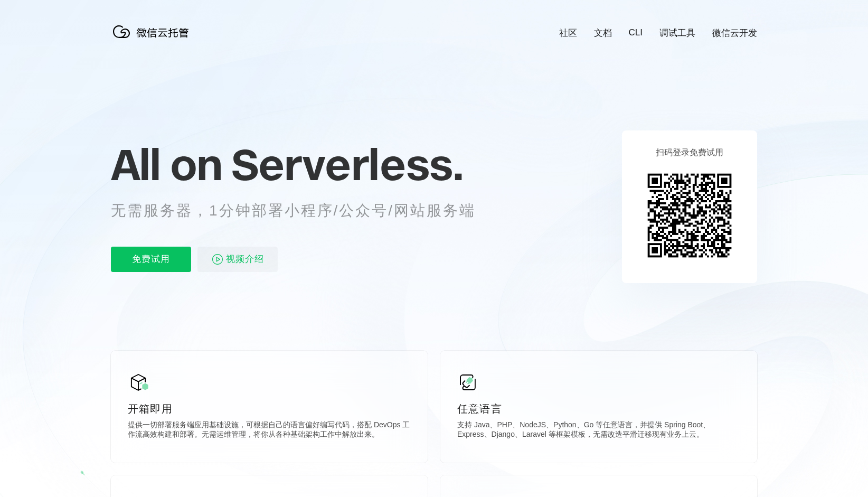  Describe the element at coordinates (599, 431) in the screenshot. I see `p: 支持 Java、PHP、NodeJS、Python、Go 等任意语言，并提供 Spring Boot、Express、Django、Laravel 等框架模板，无需改造平滑迁移现有业务上云。` at that location.